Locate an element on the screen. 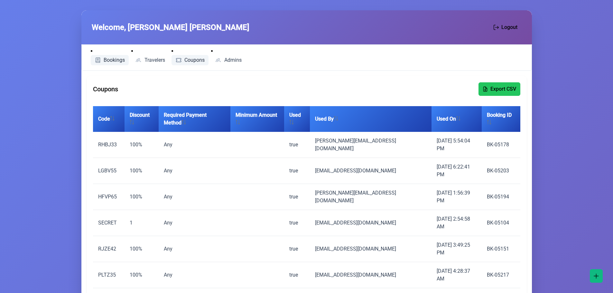 The width and height of the screenshot is (613, 293). span: Bookings is located at coordinates (114, 60).